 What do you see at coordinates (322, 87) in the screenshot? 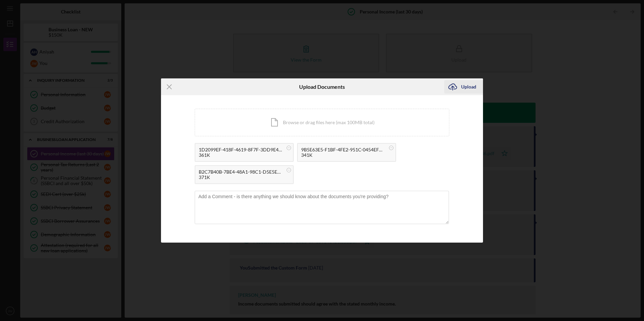
I see `h6: Upload Documents` at bounding box center [322, 87].